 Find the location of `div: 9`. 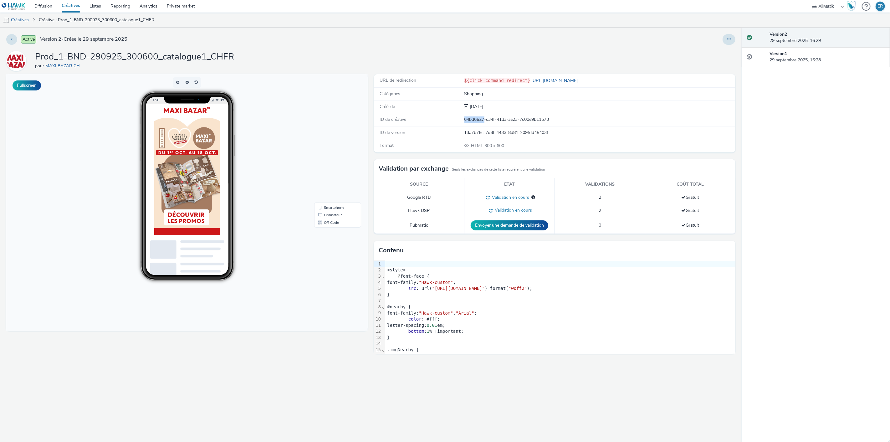

div: 9 is located at coordinates (378, 313).